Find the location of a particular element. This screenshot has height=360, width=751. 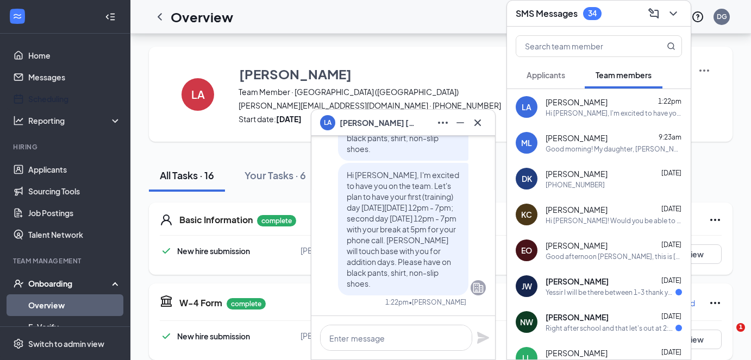

a: Sourcing Tools is located at coordinates (74, 191).